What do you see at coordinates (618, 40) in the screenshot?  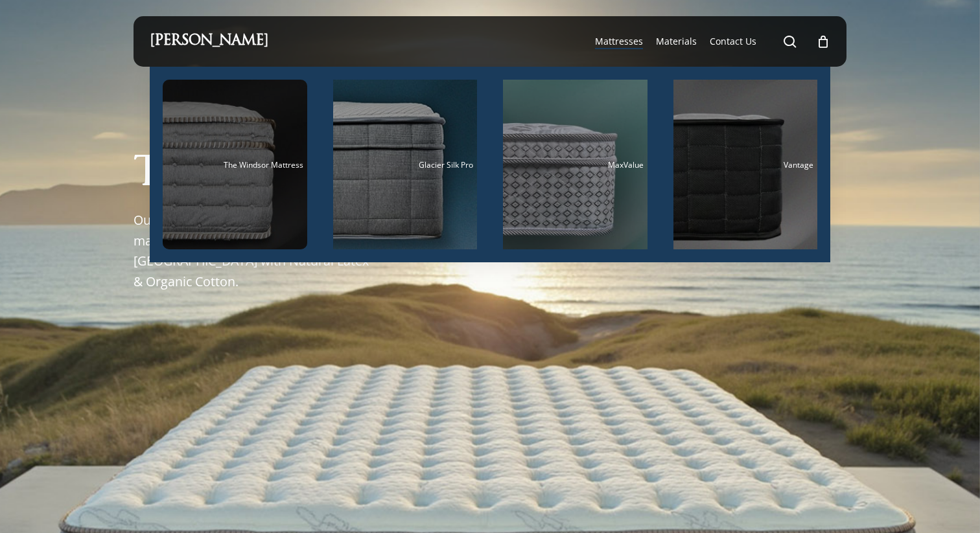 I see `span: Mattresses` at bounding box center [618, 40].